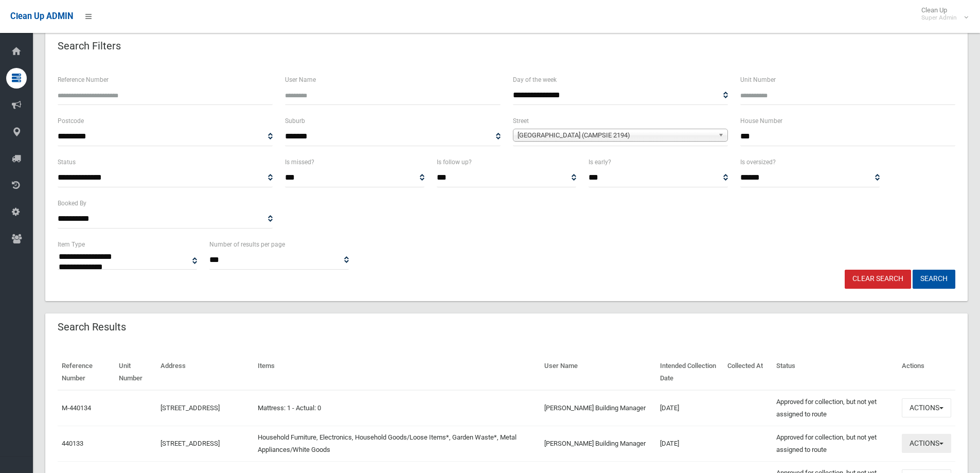 Image resolution: width=980 pixels, height=473 pixels. I want to click on label: Suburb, so click(295, 121).